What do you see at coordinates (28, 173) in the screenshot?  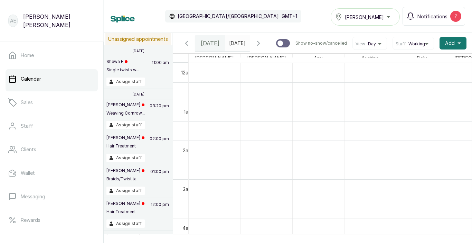 I see `p: Wallet` at bounding box center [28, 173].